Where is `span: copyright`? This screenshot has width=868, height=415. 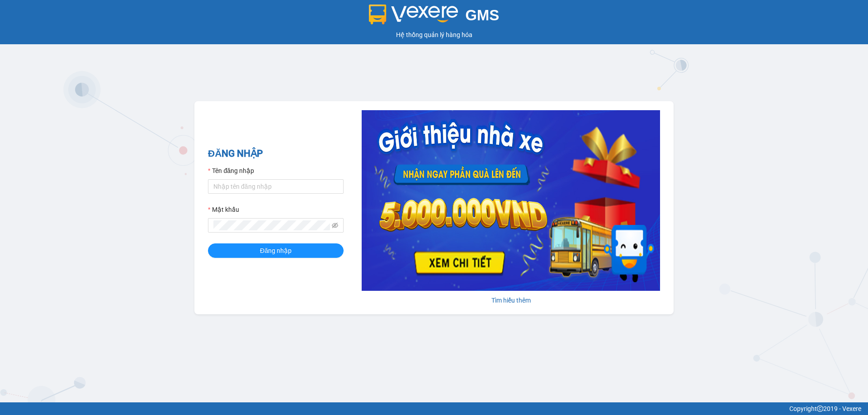
span: copyright is located at coordinates (820, 409).